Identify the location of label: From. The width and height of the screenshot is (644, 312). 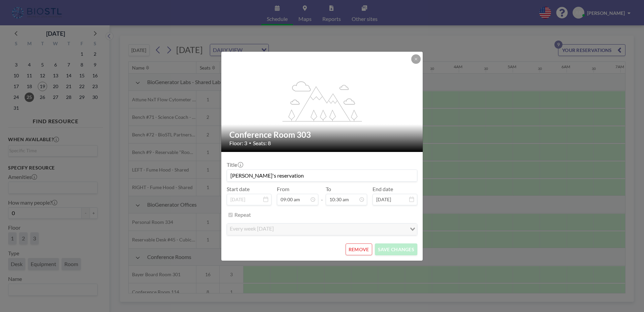
(283, 189).